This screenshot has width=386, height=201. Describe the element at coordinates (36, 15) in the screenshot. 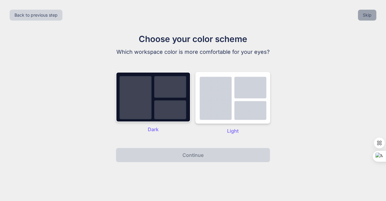

I see `button: Back to previous step` at that location.